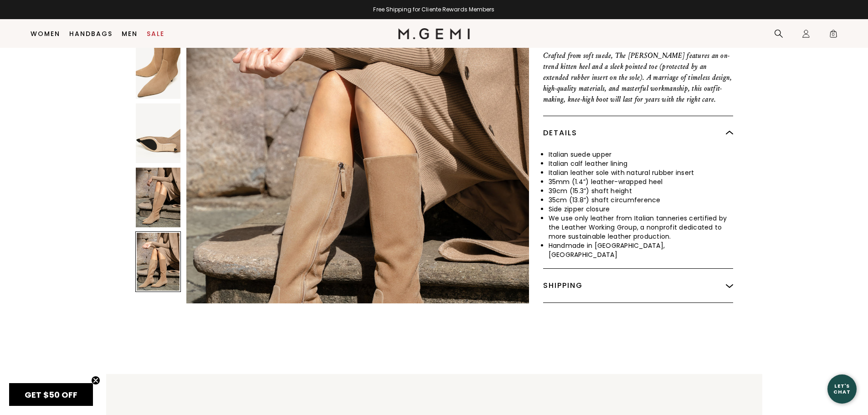 The height and width of the screenshot is (415, 868). I want to click on li: 35mm (1.4”) leather-wrapped heel, so click(641, 182).